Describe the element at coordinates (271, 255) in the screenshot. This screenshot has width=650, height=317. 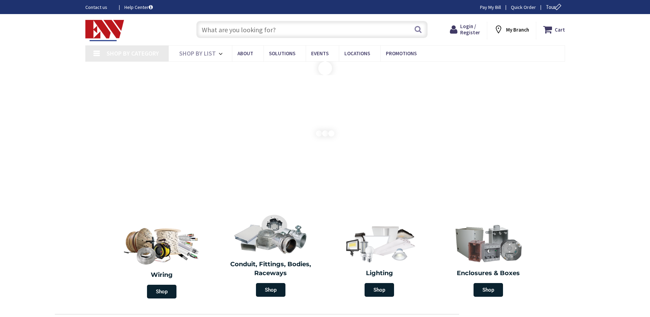
I see `a: Conduit, Fittings, Bodies, Raceways Shop` at that location.